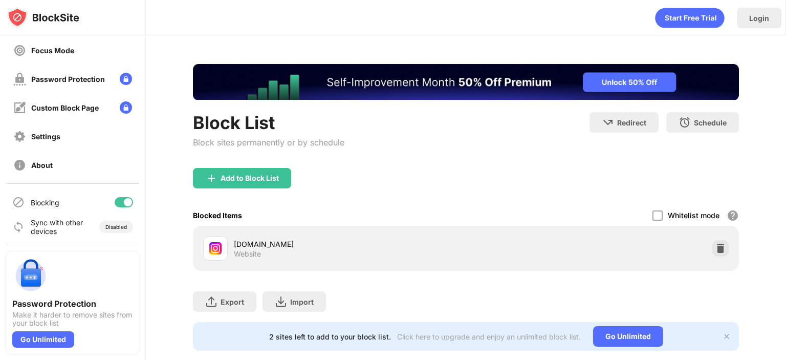 The height and width of the screenshot is (360, 786). I want to click on div: Redirect, so click(632, 122).